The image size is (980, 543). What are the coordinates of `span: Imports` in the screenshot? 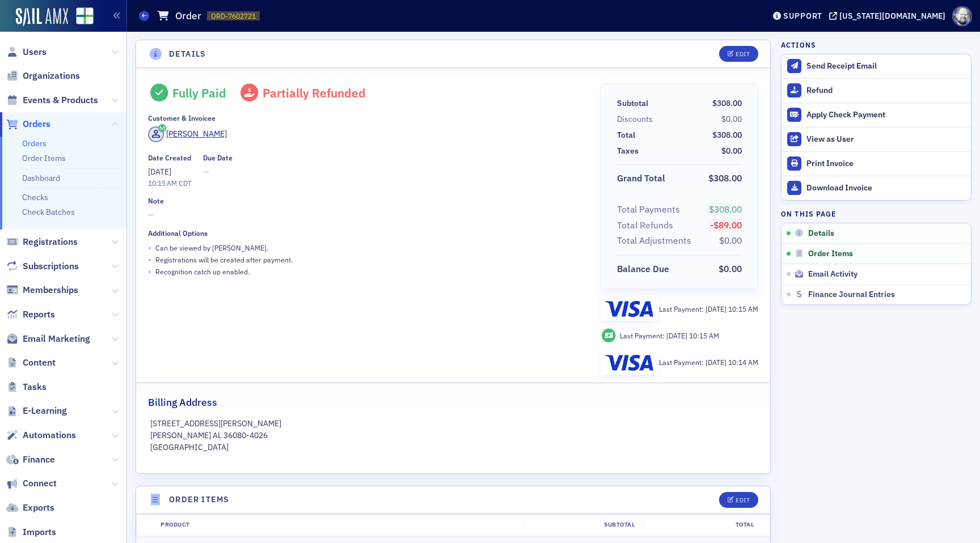 It's located at (39, 533).